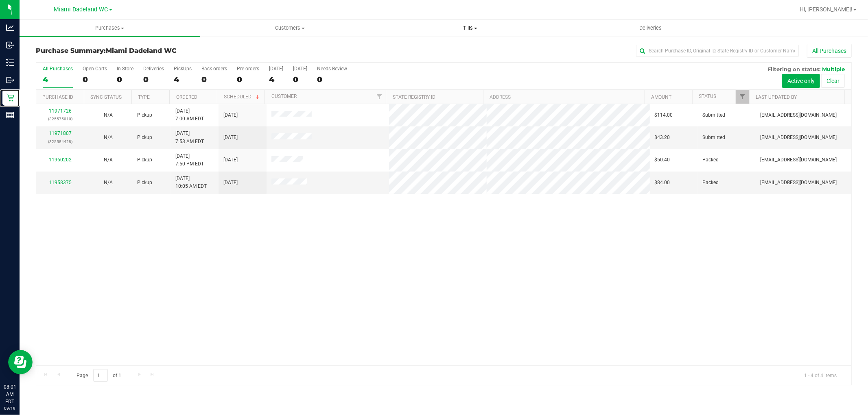  I want to click on div: Open Carts, so click(95, 68).